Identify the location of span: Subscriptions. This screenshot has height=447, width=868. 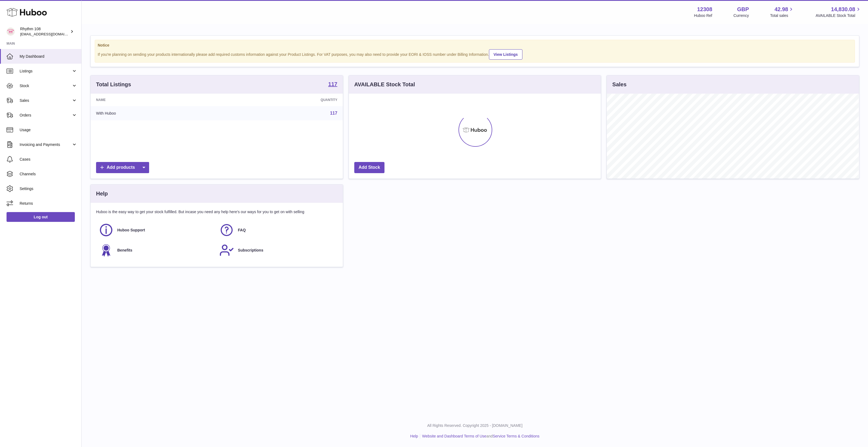
(250, 250).